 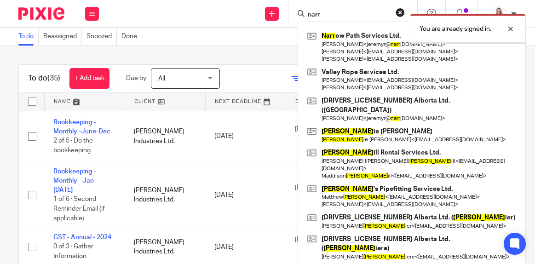 What do you see at coordinates (29, 36) in the screenshot?
I see `a: To do` at bounding box center [29, 36].